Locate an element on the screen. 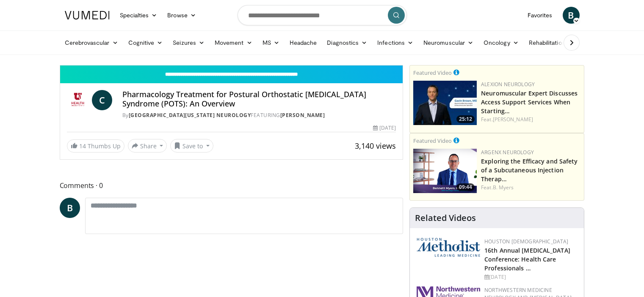  img: c50ebd09-d0e6-423e-8ff9-52d136aa9f61.png.150x105_q85_crop-smart_upscale.png is located at coordinates (445, 171).